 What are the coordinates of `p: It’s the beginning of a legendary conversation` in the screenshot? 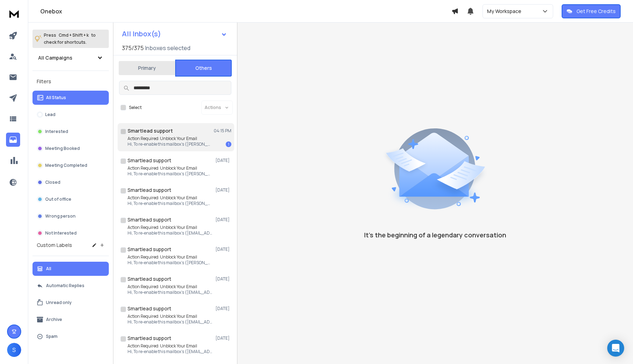 It's located at (435, 235).